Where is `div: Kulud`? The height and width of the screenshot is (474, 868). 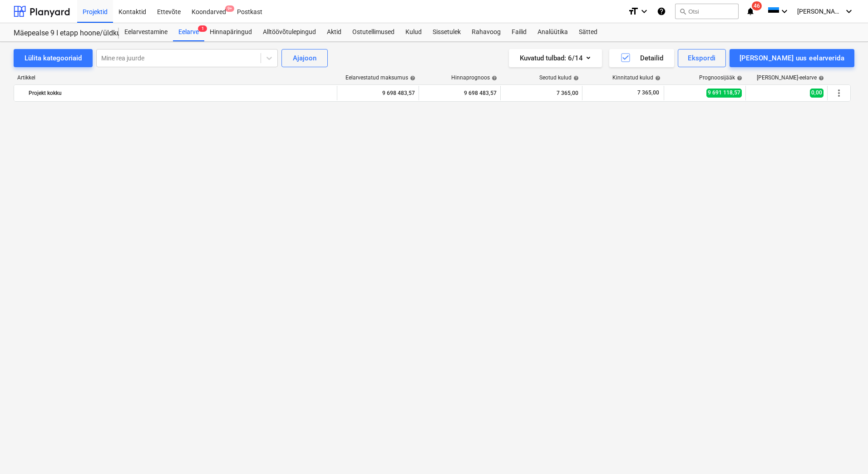
div: Kulud is located at coordinates (414, 32).